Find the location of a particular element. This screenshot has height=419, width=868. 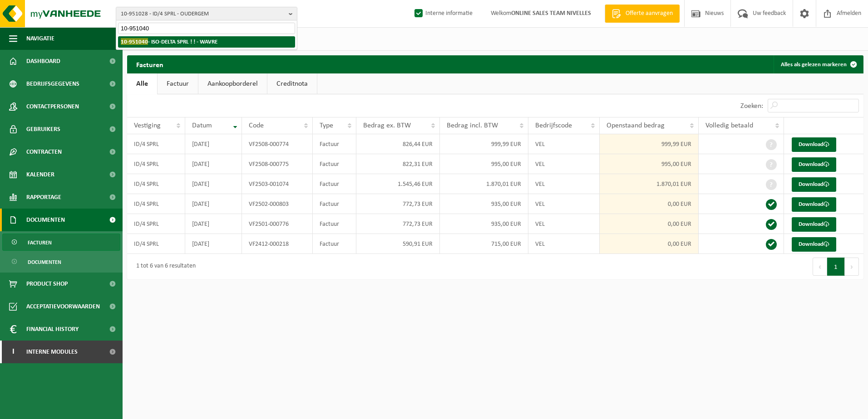

span: Offerte aanvragen is located at coordinates (649, 14).